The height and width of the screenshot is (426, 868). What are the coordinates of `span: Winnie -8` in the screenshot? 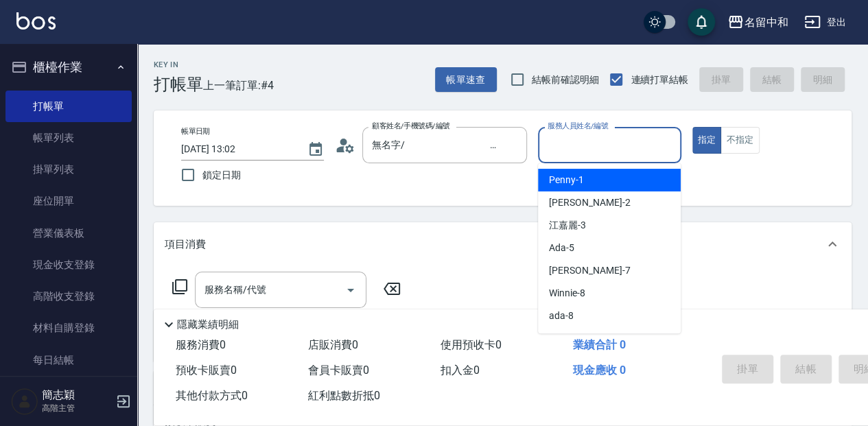 It's located at (567, 292).